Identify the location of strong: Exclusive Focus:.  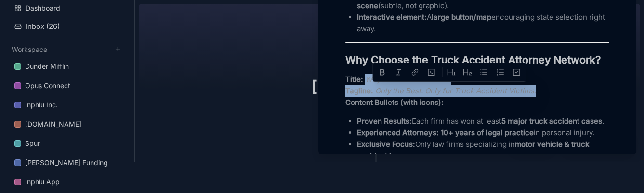
(386, 144).